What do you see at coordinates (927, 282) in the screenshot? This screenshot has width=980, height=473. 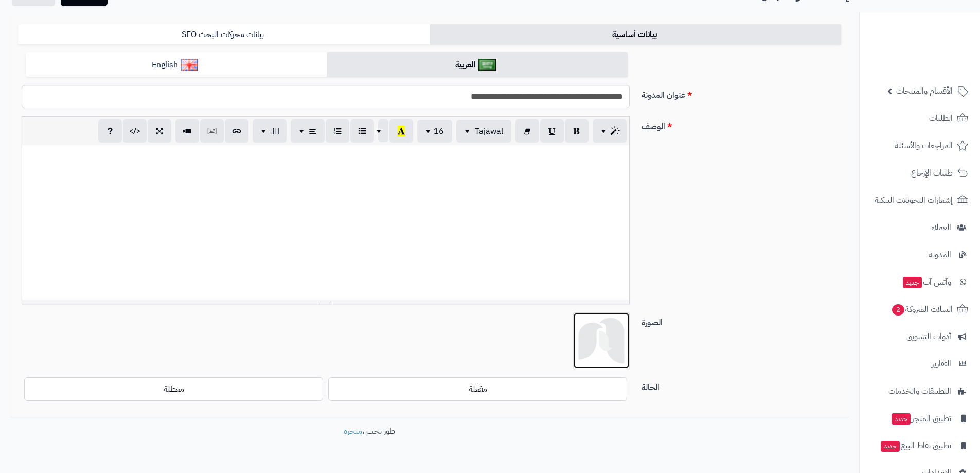 I see `span: وآتس آب` at bounding box center [927, 282].